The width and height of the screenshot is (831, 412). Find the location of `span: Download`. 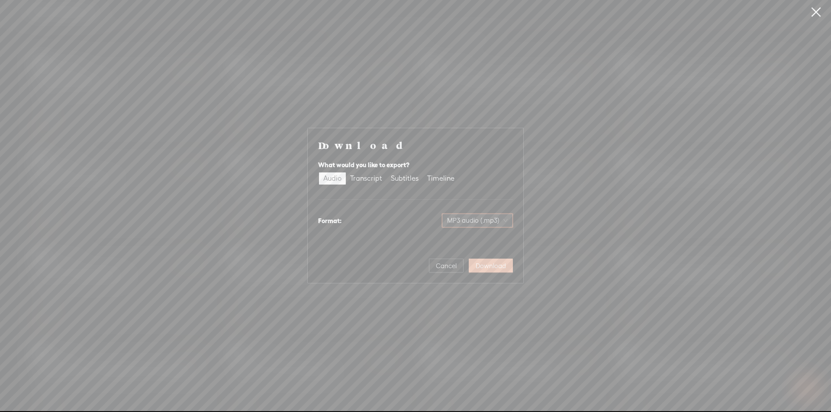

span: Download is located at coordinates (491, 266).